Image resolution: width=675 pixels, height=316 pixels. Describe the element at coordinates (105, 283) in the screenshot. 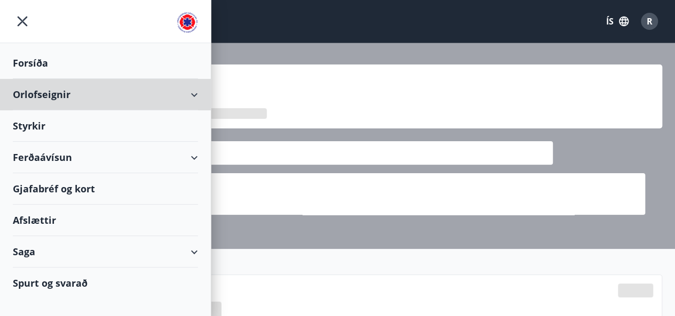

I see `div: Spurt og svarað` at that location.